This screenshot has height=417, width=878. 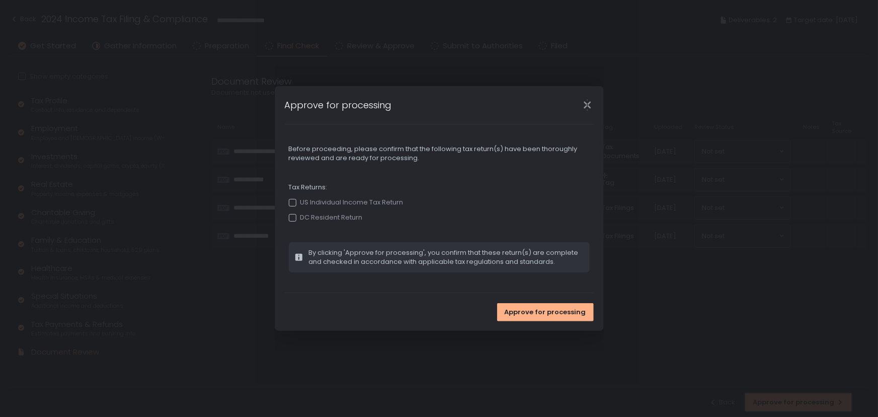 What do you see at coordinates (446, 257) in the screenshot?
I see `span: By clicking 'Approve for processing', you confirm that these return(s) are complete and checked i...` at bounding box center [446, 257].